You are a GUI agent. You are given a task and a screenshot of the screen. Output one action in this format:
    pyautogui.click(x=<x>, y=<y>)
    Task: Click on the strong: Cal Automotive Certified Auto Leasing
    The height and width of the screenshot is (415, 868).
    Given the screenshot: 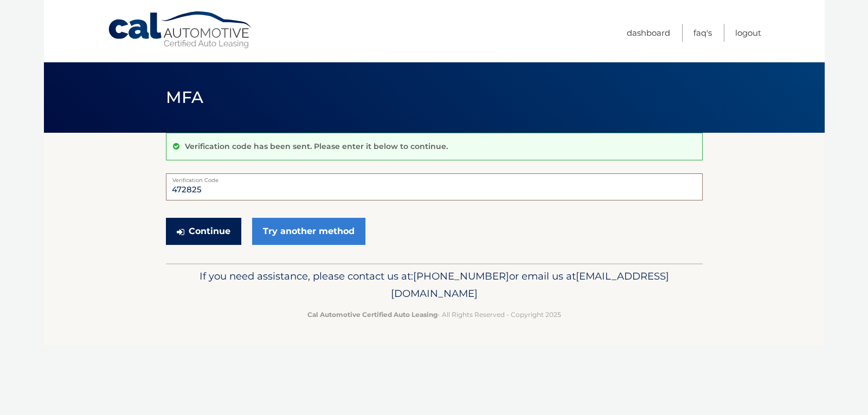 What is the action you would take?
    pyautogui.click(x=372, y=314)
    